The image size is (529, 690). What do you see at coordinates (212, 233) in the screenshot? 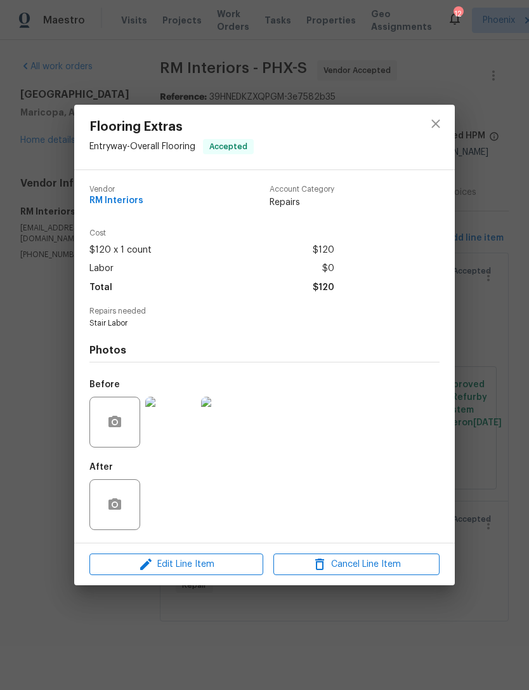
I see `span: Cost` at bounding box center [212, 233].